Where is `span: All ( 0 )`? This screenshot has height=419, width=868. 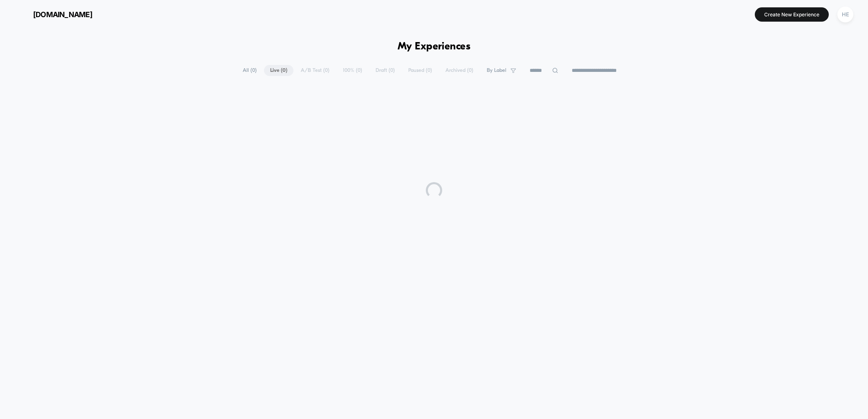 span: All ( 0 ) is located at coordinates (250, 70).